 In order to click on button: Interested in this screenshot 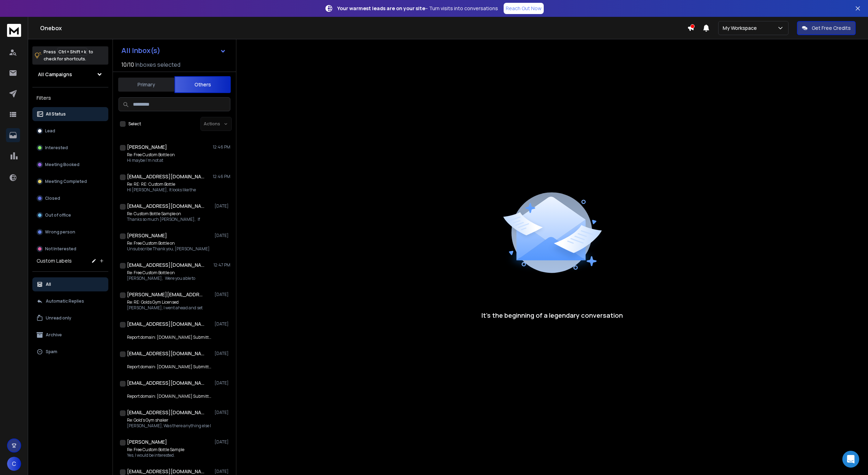, I will do `click(70, 148)`.